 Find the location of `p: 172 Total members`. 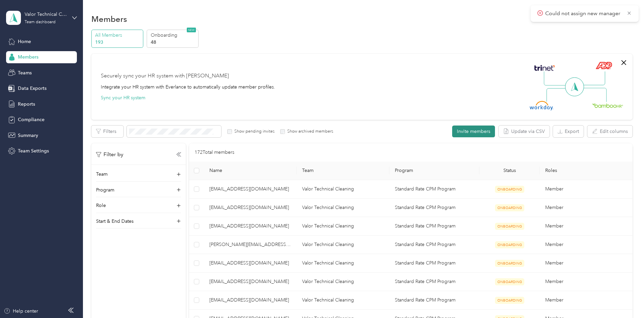

p: 172 Total members is located at coordinates (215, 152).